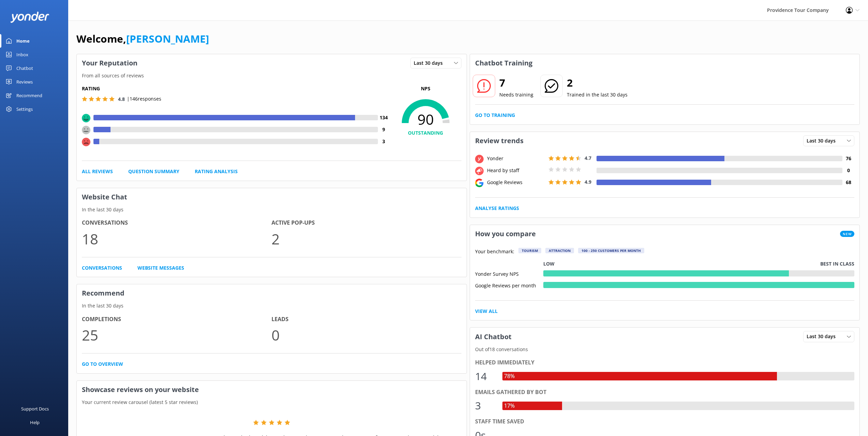 This screenshot has width=868, height=436. Describe the element at coordinates (271, 293) in the screenshot. I see `h3: Recommend` at that location.